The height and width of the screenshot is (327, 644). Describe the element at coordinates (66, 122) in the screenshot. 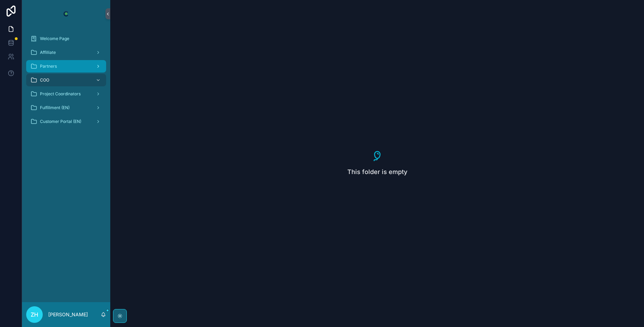

I see `a: Customer Portal (EN)` at that location.